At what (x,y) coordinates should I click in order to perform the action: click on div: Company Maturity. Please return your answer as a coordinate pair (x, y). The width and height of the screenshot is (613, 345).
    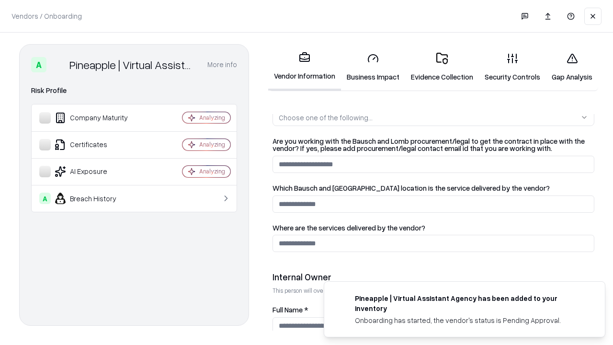
    Looking at the image, I should click on (96, 118).